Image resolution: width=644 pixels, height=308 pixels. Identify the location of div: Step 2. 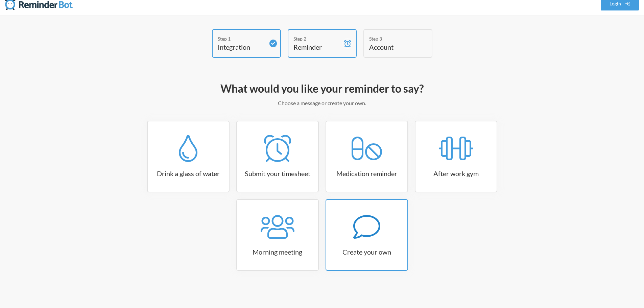
(318, 38).